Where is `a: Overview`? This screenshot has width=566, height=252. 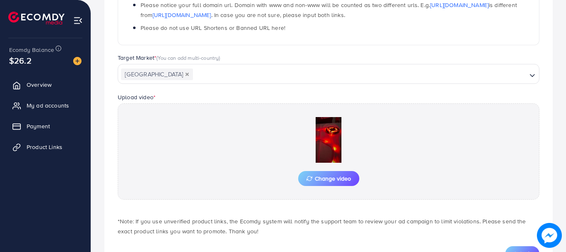 a: Overview is located at coordinates (45, 85).